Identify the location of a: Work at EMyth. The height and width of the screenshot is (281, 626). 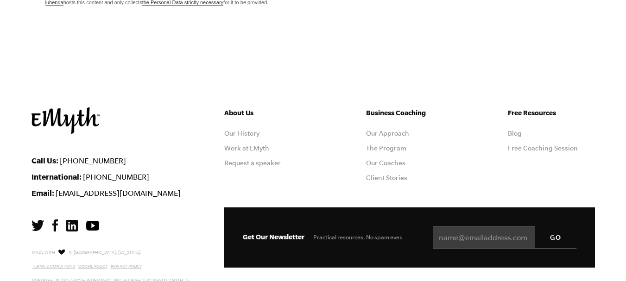
(246, 148).